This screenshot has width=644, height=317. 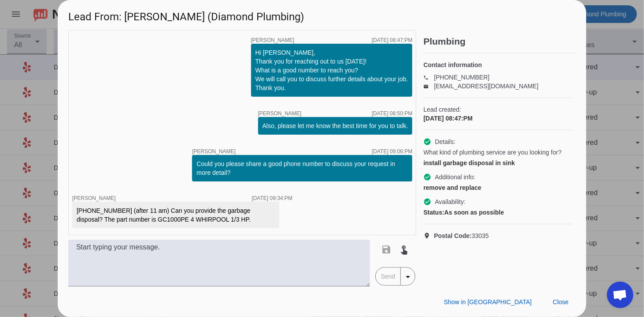 What do you see at coordinates (498, 187) in the screenshot?
I see `div: remove and replace` at bounding box center [498, 187].